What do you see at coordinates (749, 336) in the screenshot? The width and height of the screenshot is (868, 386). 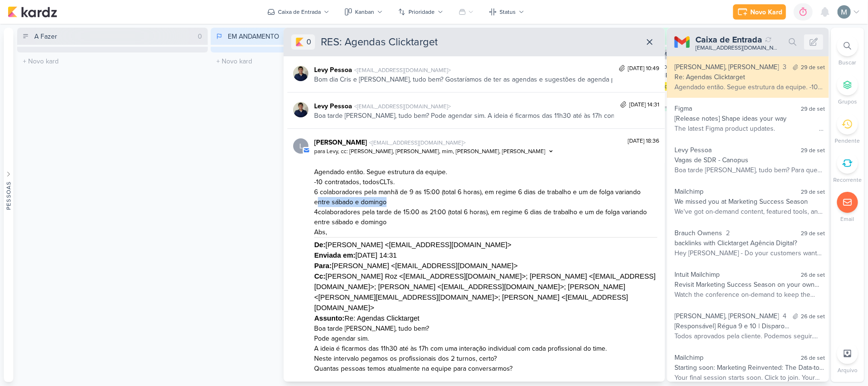 I see `div: Todos aprovados pela cliente. Podemos seguir. Obrigada. Prioridade: - Status: AGUARDANDO Data de ...` at bounding box center [749, 336].